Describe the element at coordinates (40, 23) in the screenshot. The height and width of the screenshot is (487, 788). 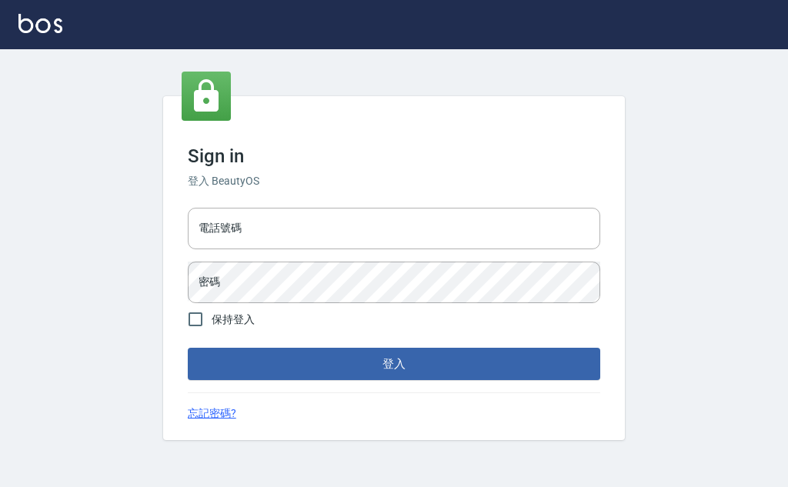
I see `img: Logo` at that location.